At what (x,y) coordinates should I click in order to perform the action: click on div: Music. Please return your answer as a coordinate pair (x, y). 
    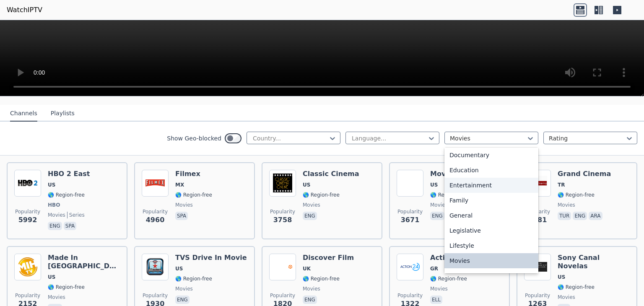
    Looking at the image, I should click on (491, 276).